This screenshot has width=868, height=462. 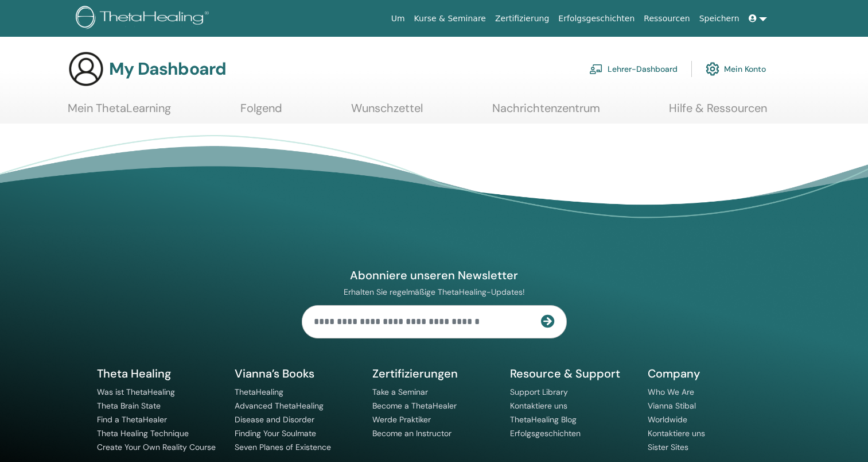 What do you see at coordinates (259, 392) in the screenshot?
I see `a: ThetaHealing` at bounding box center [259, 392].